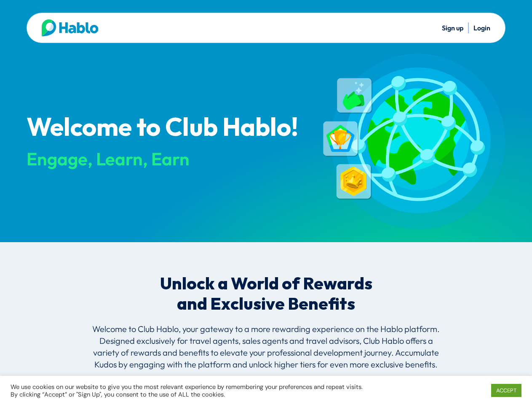 The image size is (532, 405). What do you see at coordinates (167, 128) in the screenshot?
I see `p: Welcome to Club Hablo!` at bounding box center [167, 128].